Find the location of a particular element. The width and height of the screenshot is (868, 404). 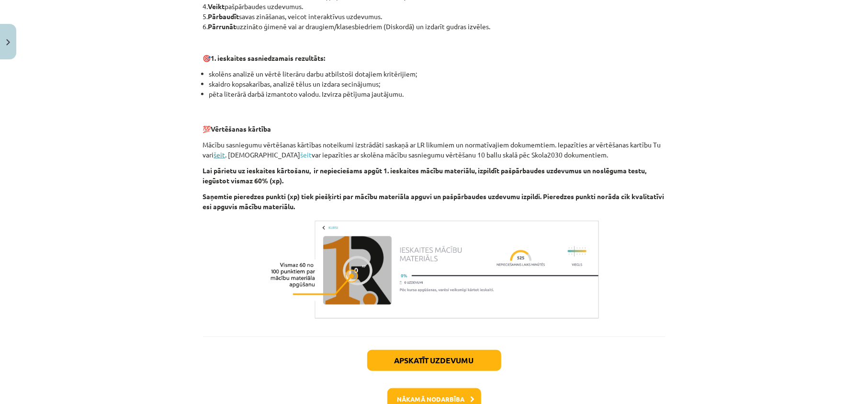

b: Vērtēšanas kārtība is located at coordinates (241, 129).